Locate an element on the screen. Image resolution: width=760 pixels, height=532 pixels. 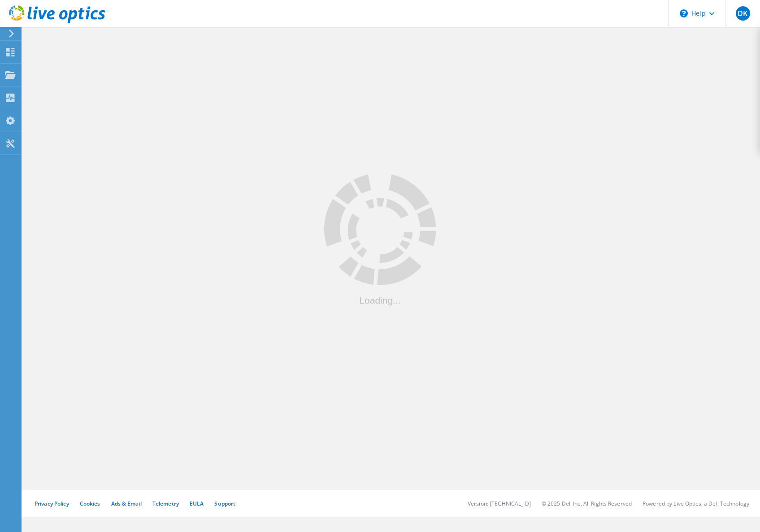
a: Cookies is located at coordinates (90, 503).